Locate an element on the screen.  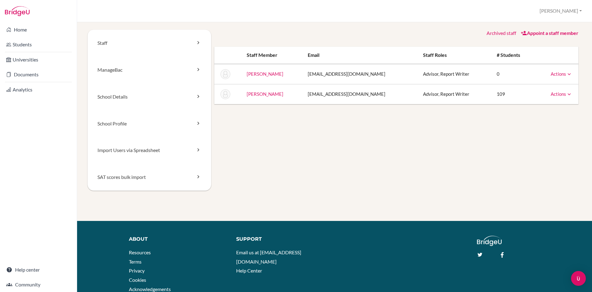
a: School Details is located at coordinates (149, 97).